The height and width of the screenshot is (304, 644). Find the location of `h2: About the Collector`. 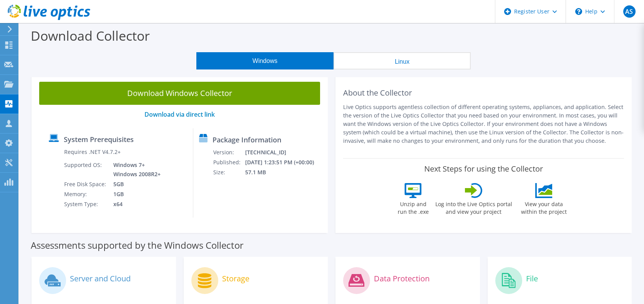

h2: About the Collector is located at coordinates (483, 93).